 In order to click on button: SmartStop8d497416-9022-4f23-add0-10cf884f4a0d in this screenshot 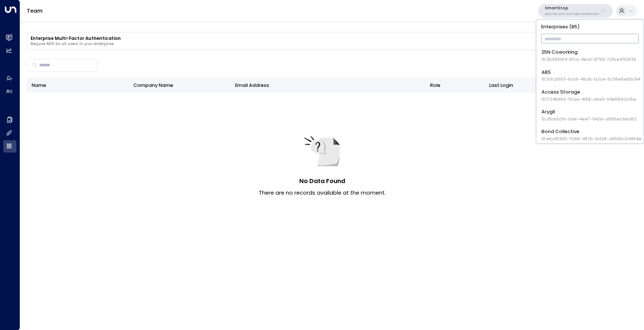, I will do `click(575, 11)`.